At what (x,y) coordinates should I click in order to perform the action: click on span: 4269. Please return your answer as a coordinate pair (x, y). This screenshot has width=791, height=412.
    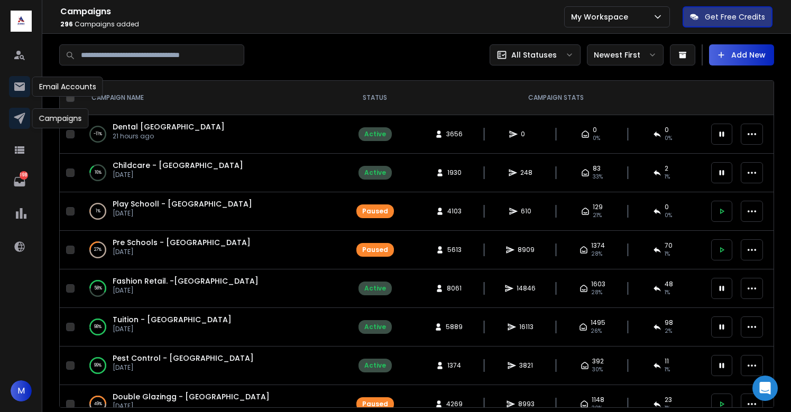
    Looking at the image, I should click on (454, 404).